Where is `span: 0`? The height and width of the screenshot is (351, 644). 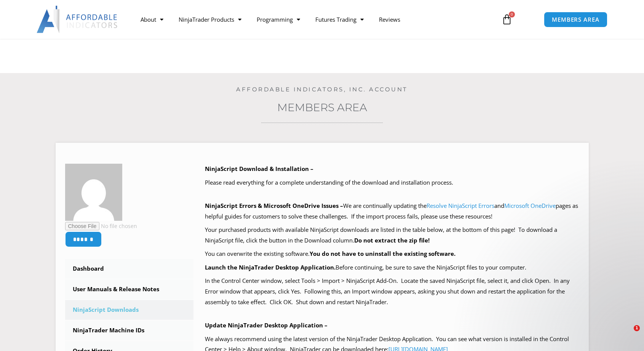
span: 0 is located at coordinates (512, 14).